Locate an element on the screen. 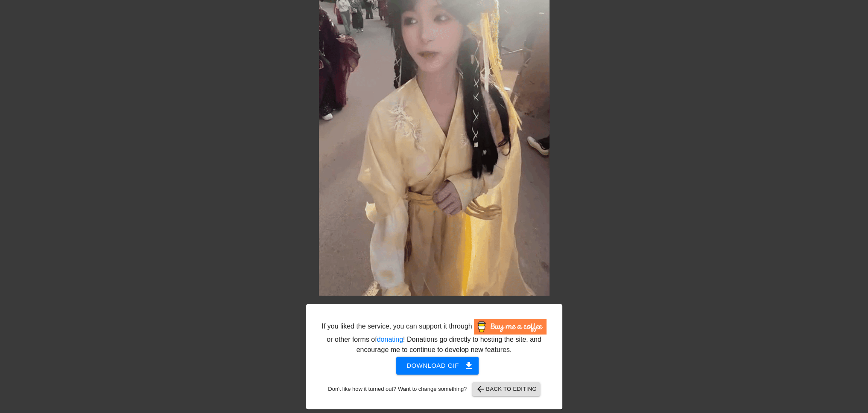  a: Download gif is located at coordinates (434, 365).